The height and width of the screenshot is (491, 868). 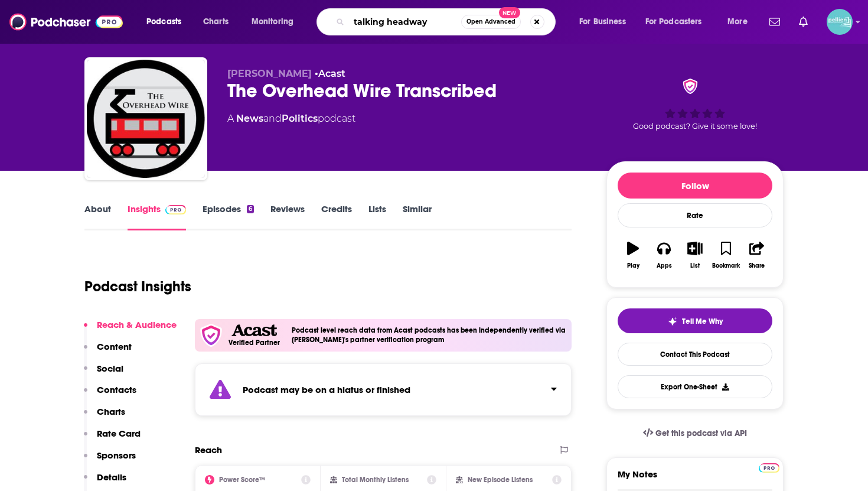 What do you see at coordinates (664, 266) in the screenshot?
I see `div: Apps` at bounding box center [664, 266].